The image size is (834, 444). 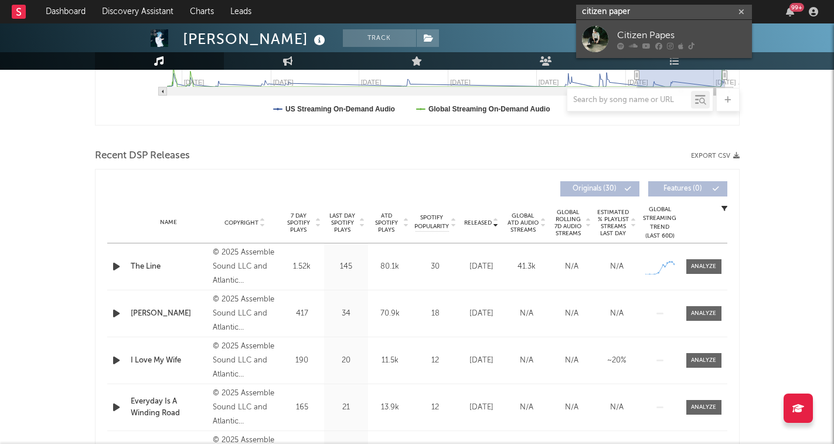 I want to click on div: 20, so click(x=346, y=360).